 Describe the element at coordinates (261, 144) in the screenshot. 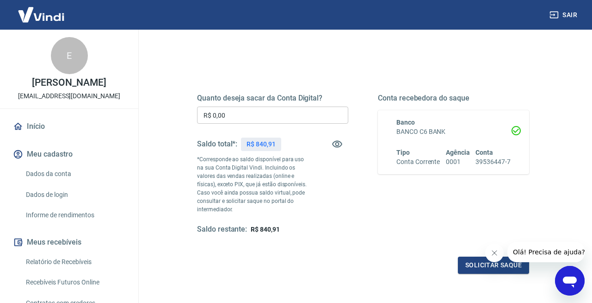

I see `p: R$ 840,91` at that location.